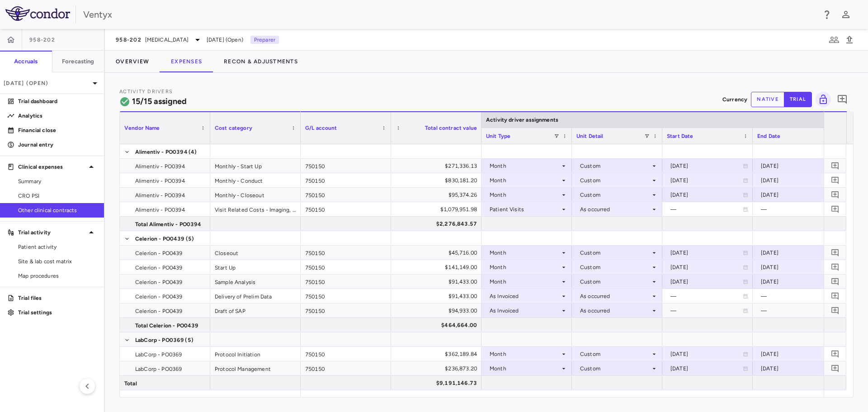 Image resolution: width=868 pixels, height=412 pixels. Describe the element at coordinates (256, 353) in the screenshot. I see `div: Protocol Initiation` at that location.